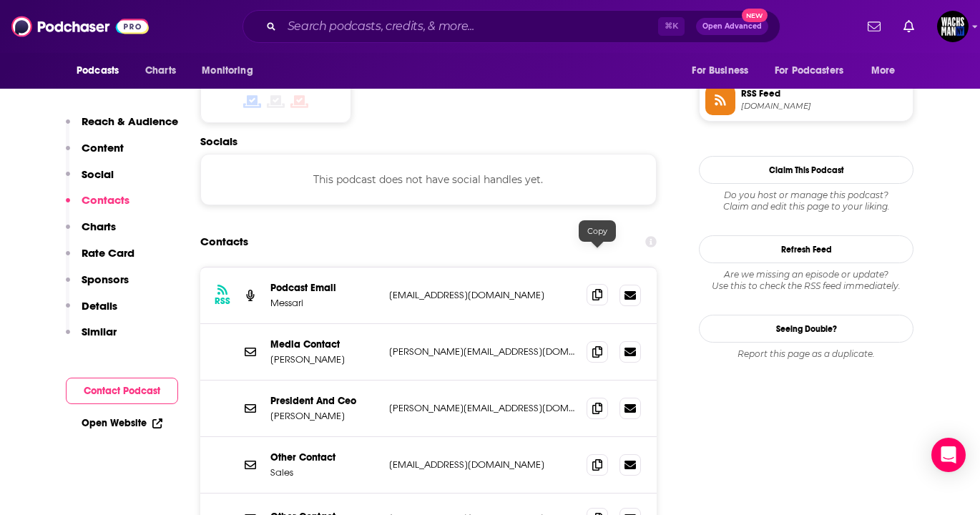 The image size is (980, 515). Describe the element at coordinates (324, 400) in the screenshot. I see `p: President And Ceo` at that location.